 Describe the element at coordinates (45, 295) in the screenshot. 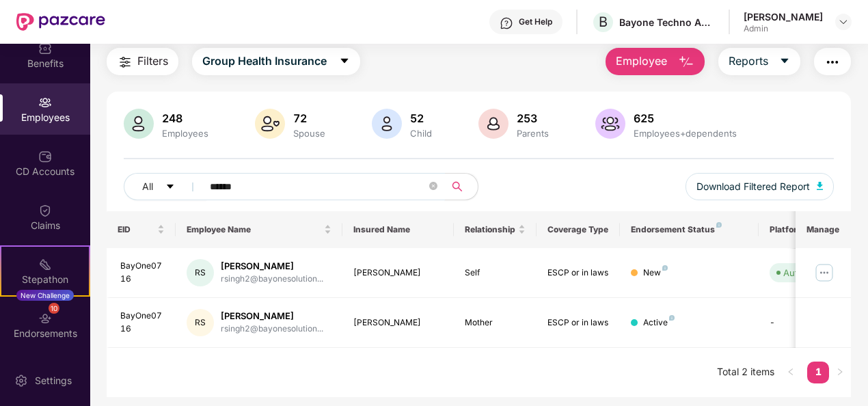

I see `div: New Challenge` at that location.